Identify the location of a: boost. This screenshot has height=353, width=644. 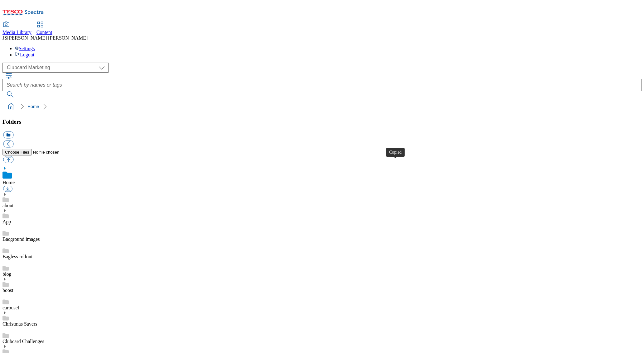
(8, 290).